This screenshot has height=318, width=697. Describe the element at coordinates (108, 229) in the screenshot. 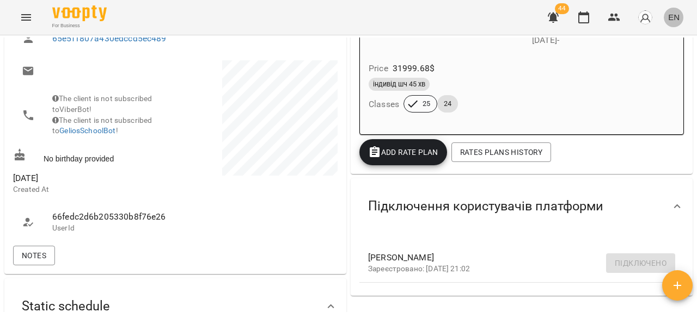

I see `p: UserId` at that location.